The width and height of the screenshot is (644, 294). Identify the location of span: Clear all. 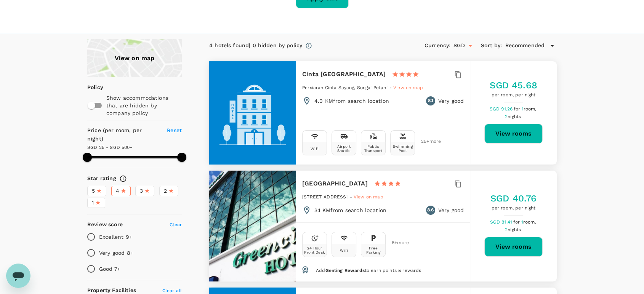
(172, 291).